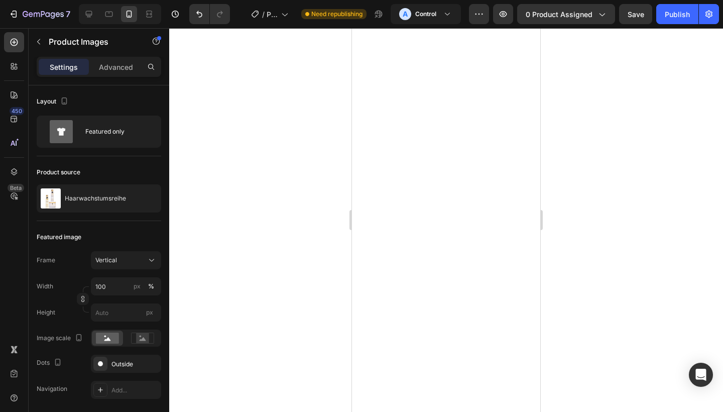 Image resolution: width=723 pixels, height=412 pixels. Describe the element at coordinates (151, 286) in the screenshot. I see `button: px` at that location.